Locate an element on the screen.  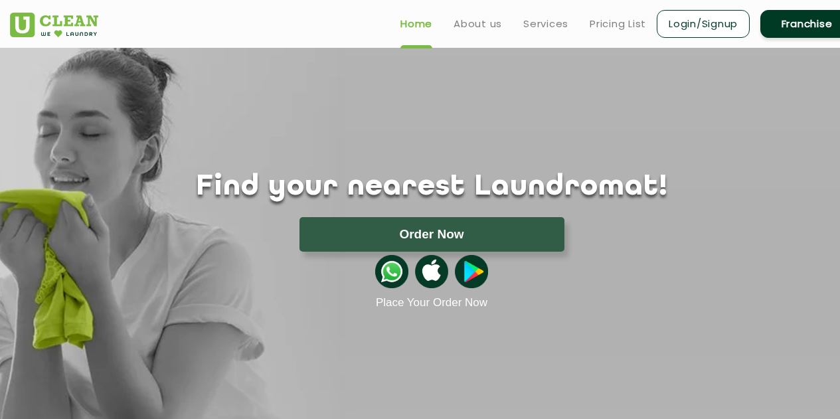
img: whatsappicon.png is located at coordinates (392, 272).